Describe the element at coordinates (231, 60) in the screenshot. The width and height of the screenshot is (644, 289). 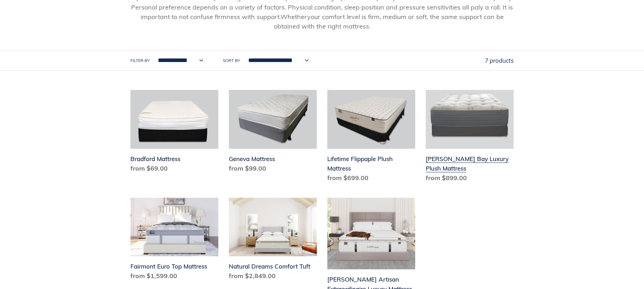
I see `label: Sort by` at that location.